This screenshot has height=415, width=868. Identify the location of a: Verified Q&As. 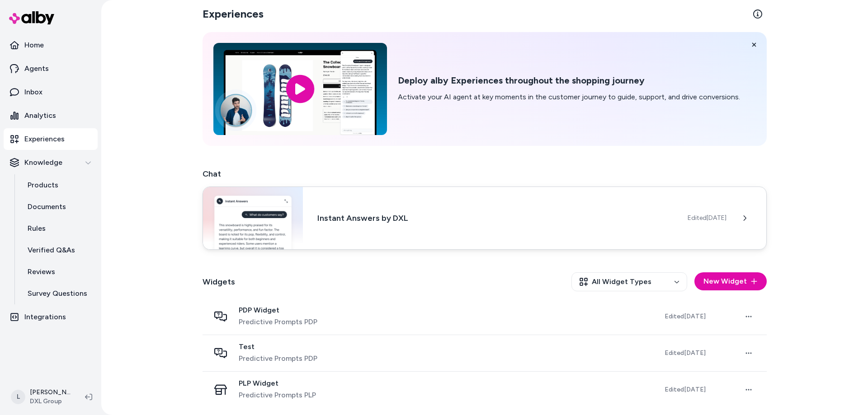
(58, 250).